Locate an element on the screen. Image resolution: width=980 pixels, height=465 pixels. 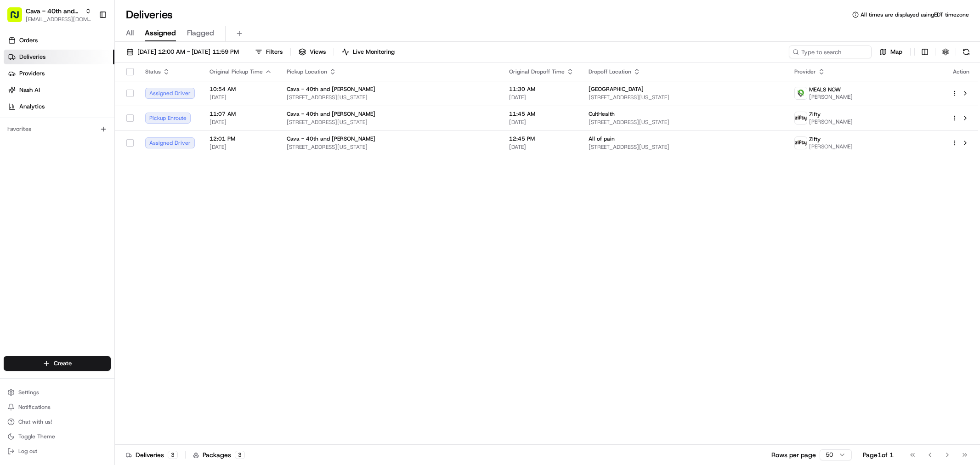
span: Status is located at coordinates (153, 72).